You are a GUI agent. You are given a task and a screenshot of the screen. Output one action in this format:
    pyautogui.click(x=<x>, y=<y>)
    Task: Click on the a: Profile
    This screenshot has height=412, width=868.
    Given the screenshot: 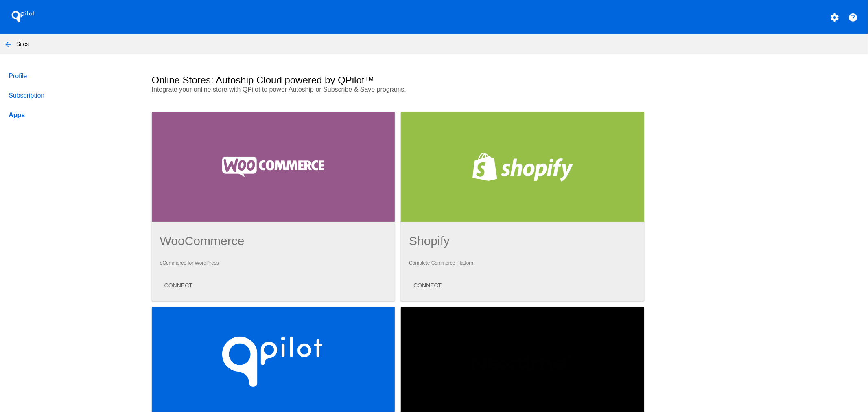 What is the action you would take?
    pyautogui.click(x=72, y=76)
    